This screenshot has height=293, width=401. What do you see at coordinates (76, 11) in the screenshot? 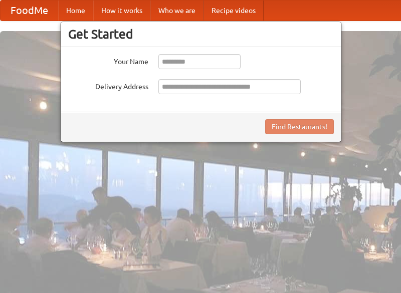
I see `a: Home` at bounding box center [76, 11].